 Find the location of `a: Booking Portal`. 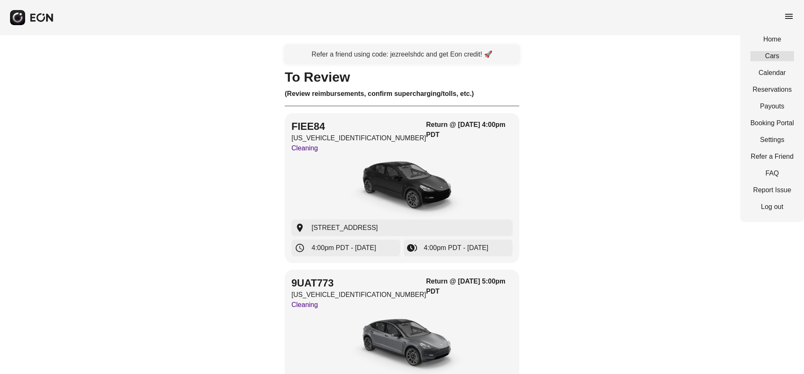

a: Booking Portal is located at coordinates (773, 123).